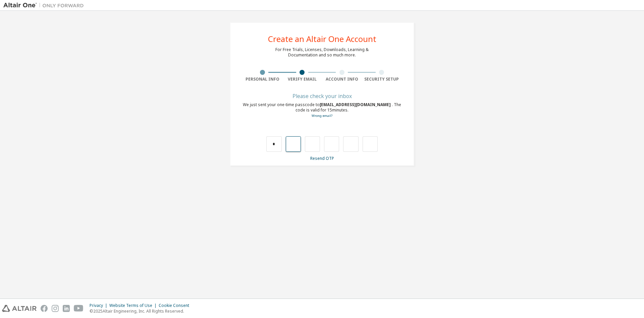 The height and width of the screenshot is (318, 644). Describe the element at coordinates (46, 5) in the screenshot. I see `img: Altair One` at that location.